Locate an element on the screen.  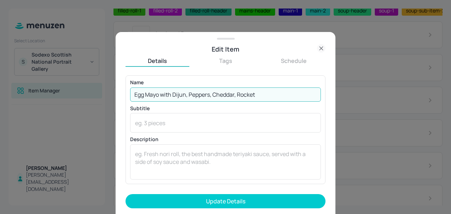
button: Tags is located at coordinates (226, 61).